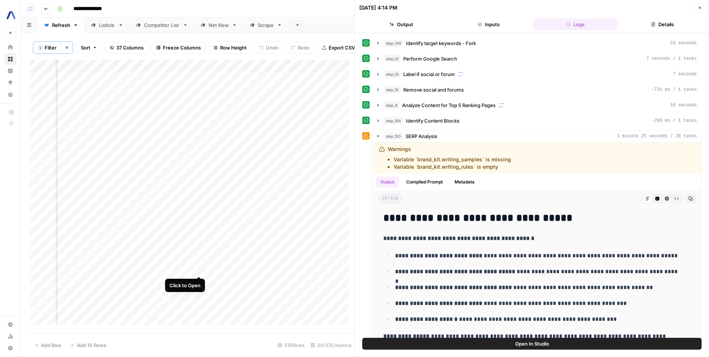  What do you see at coordinates (537, 136) in the screenshot?
I see `button: 1 minute 25 seconds / 26 tasks` at bounding box center [537, 136].